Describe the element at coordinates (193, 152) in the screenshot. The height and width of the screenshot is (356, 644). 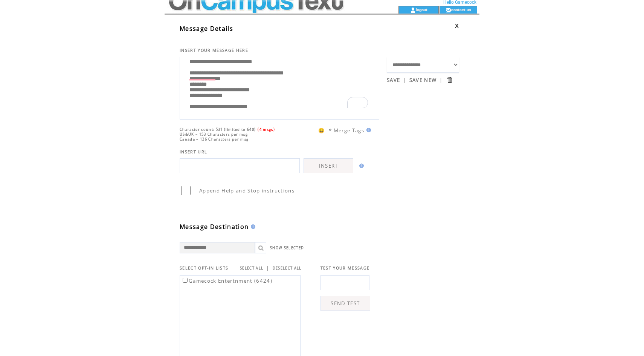
I see `span: INSERT URL` at that location.